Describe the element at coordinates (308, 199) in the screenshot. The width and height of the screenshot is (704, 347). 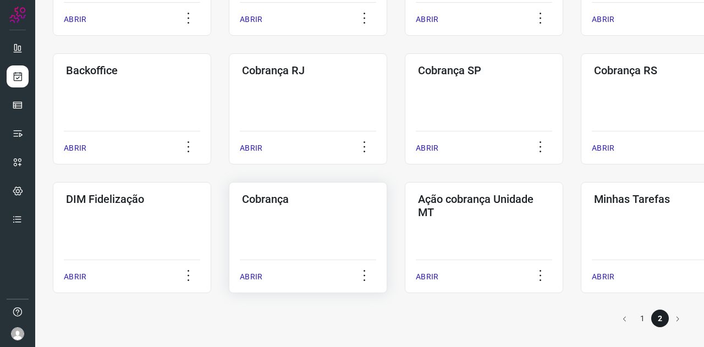
I see `h3: Cobrança` at that location.